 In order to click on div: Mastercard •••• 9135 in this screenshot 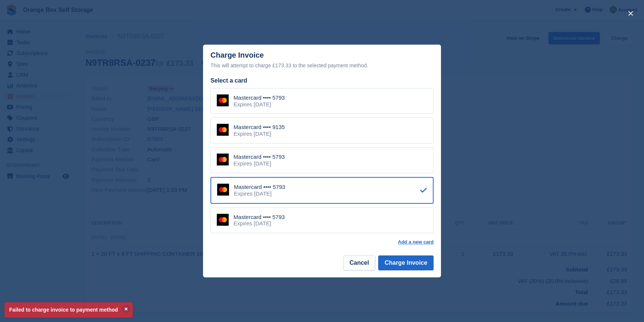, I will do `click(259, 127)`.